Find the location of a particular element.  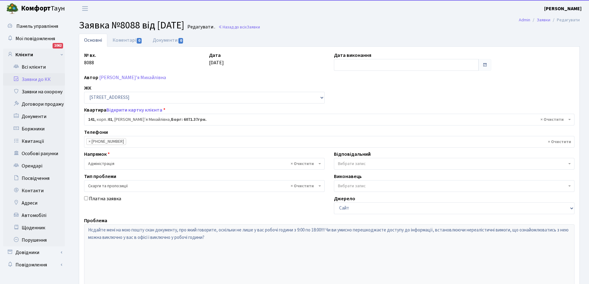

b: 141 is located at coordinates (91, 120).